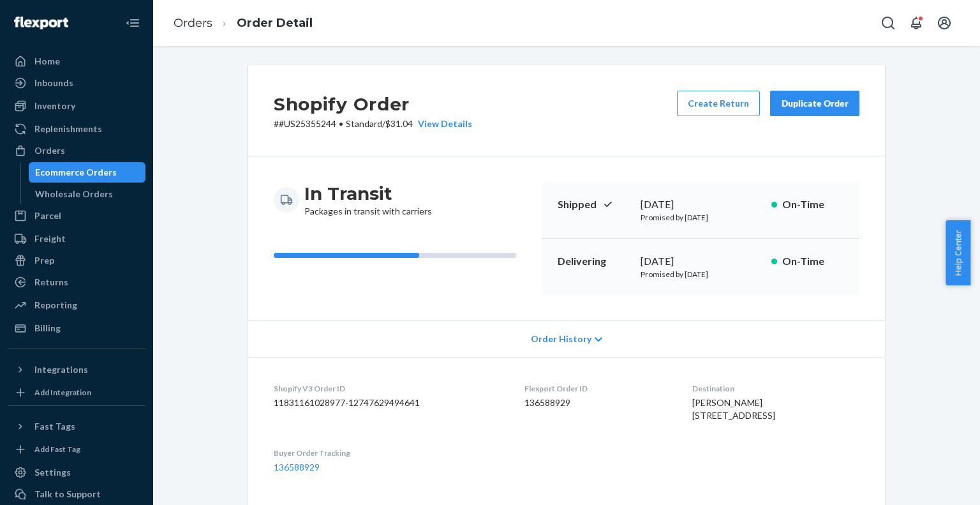 Image resolution: width=980 pixels, height=505 pixels. I want to click on img: Flexport logo, so click(41, 23).